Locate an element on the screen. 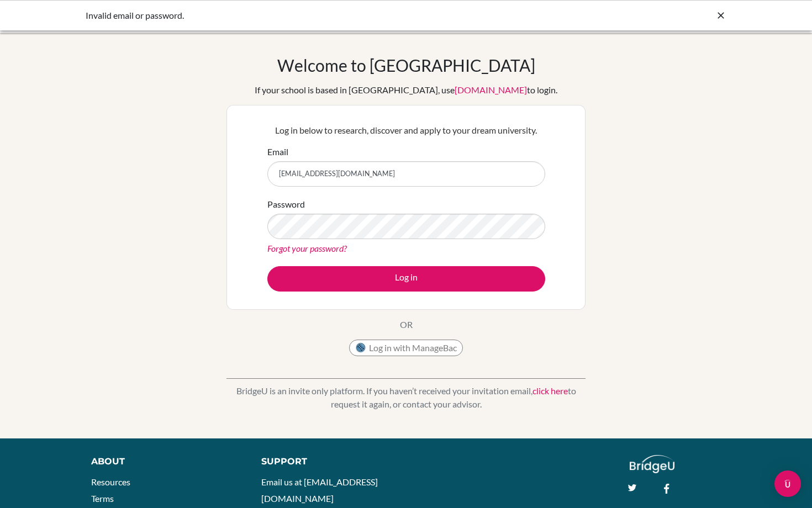  a: click here is located at coordinates (550, 390).